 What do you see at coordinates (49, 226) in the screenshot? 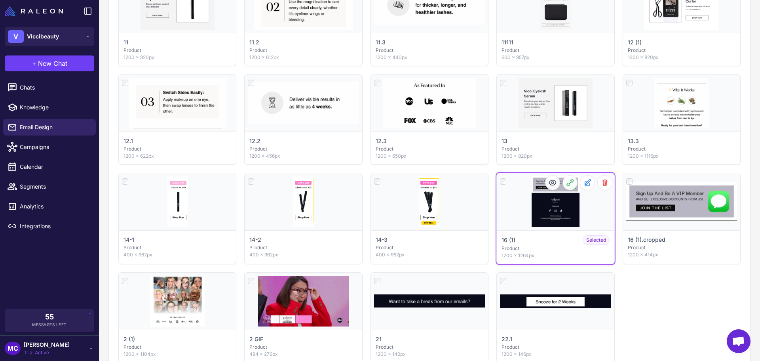
I see `a: Integrations` at bounding box center [49, 226].